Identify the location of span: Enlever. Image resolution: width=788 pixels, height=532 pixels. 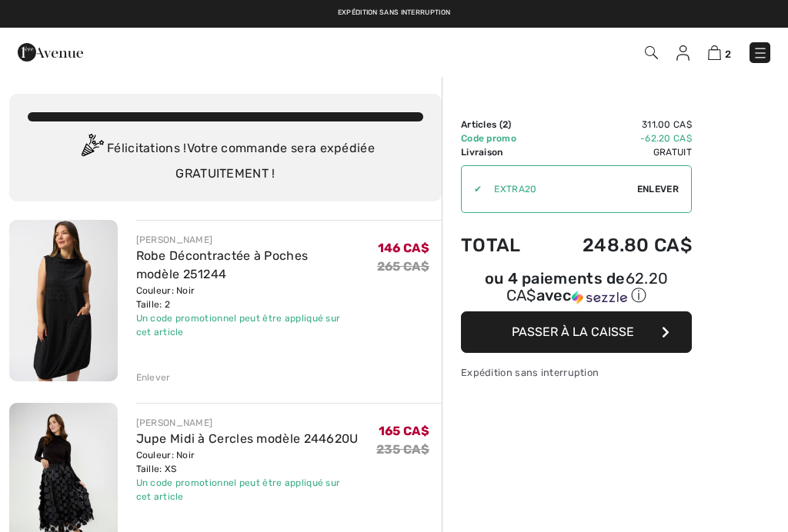
(658, 189).